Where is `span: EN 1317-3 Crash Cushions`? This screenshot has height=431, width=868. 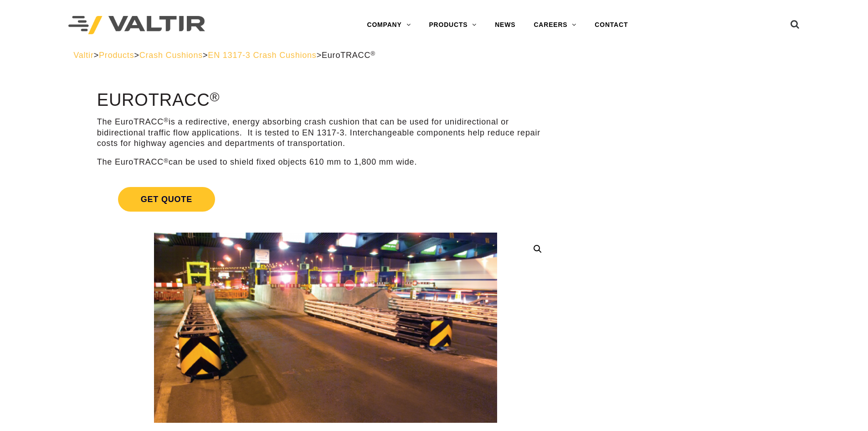
span: EN 1317-3 Crash Cushions is located at coordinates (262, 55).